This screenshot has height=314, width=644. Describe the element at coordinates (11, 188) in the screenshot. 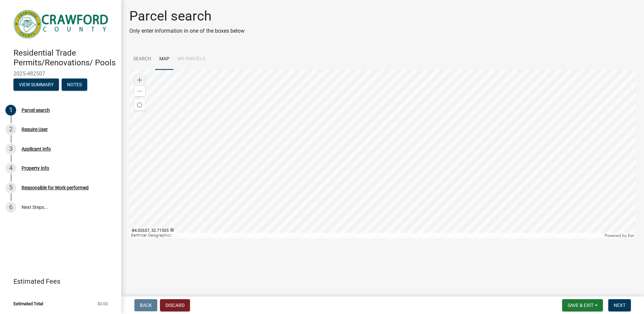

I see `div: 5` at that location.